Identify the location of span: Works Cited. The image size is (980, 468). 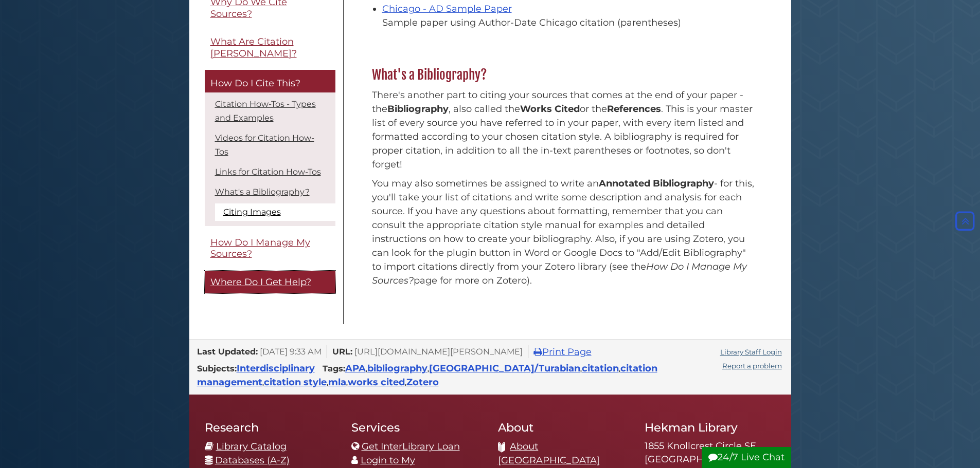
(549, 109).